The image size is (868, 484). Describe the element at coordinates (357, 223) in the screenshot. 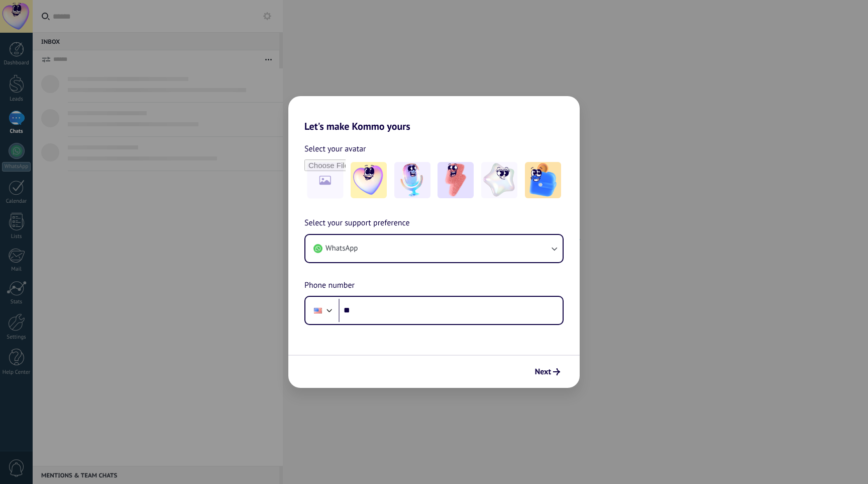

I see `span: Select your support preference` at that location.